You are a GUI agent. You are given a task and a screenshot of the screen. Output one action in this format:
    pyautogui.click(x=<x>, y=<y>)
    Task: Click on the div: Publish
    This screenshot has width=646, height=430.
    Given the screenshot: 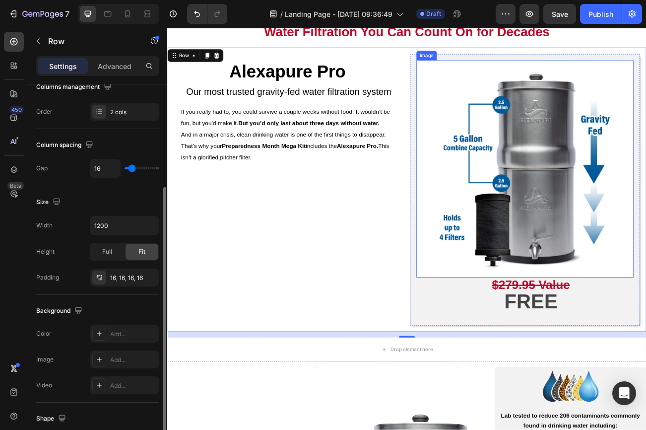 What is the action you would take?
    pyautogui.click(x=601, y=14)
    